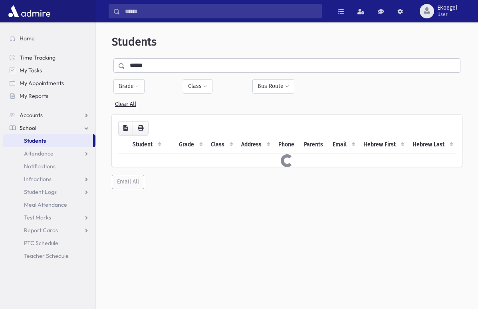 This screenshot has height=309, width=478. What do you see at coordinates (125, 128) in the screenshot?
I see `button: CSV` at bounding box center [125, 128].